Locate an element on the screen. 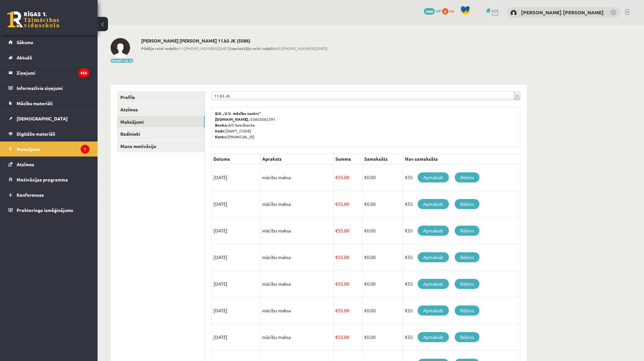 Image resolution: width=644 pixels, height=361 pixels. b: Kods: is located at coordinates (220, 131).